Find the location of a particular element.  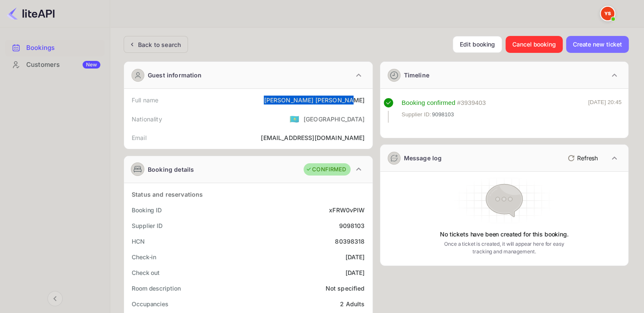

p: Refresh is located at coordinates (587, 158).